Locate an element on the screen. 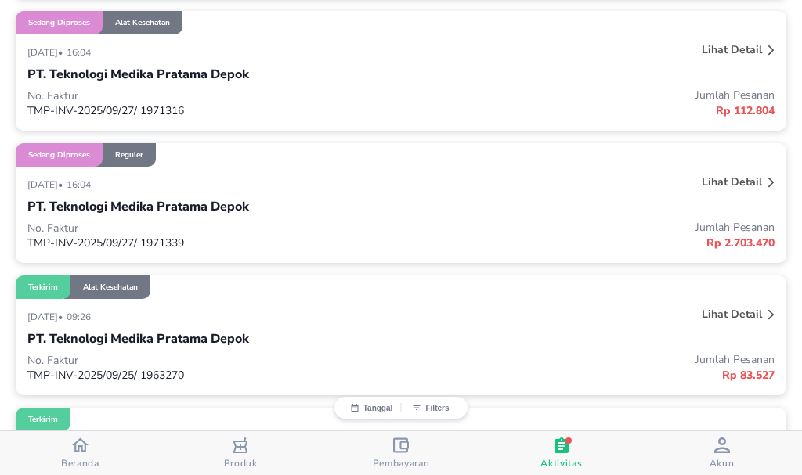 This screenshot has height=475, width=802. p: Rp 112.804 is located at coordinates (587, 110).